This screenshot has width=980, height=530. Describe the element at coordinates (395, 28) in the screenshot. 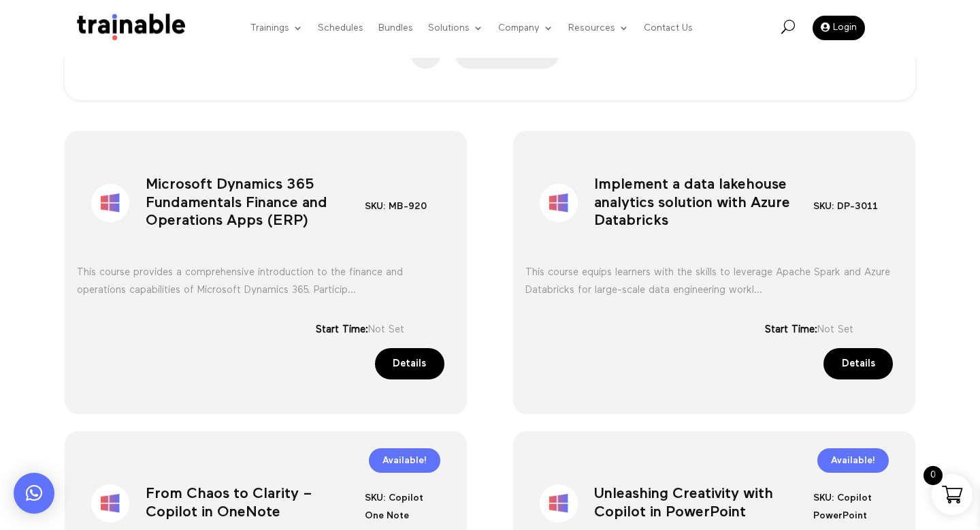

I see `a: Bundles` at that location.